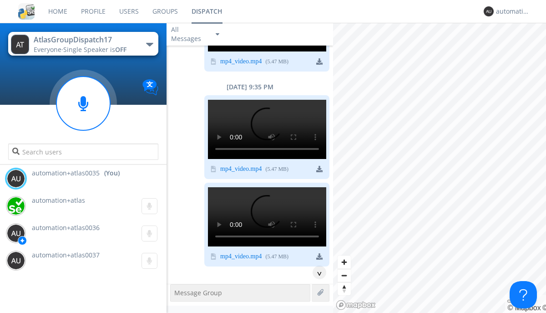 The width and height of the screenshot is (546, 313). Describe the element at coordinates (66, 173) in the screenshot. I see `span: automation+atlas0035` at that location.